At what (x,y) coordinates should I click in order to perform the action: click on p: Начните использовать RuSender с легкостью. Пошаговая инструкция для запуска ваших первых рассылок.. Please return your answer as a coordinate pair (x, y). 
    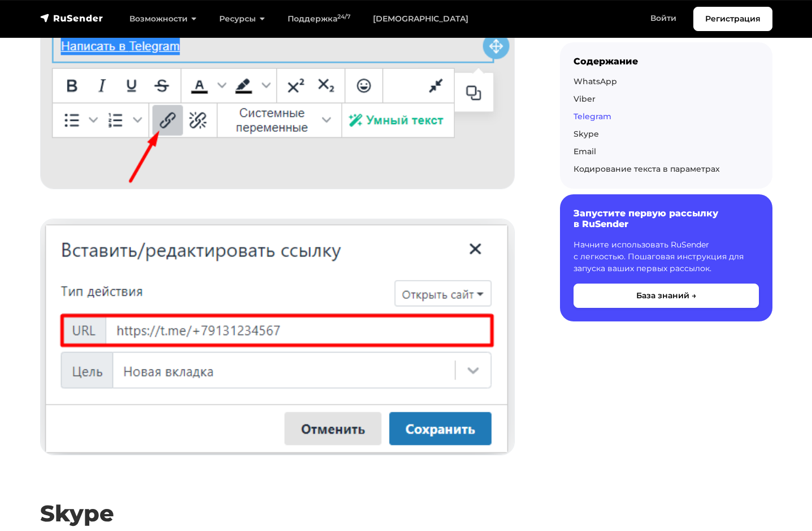
    Looking at the image, I should click on (666, 256).